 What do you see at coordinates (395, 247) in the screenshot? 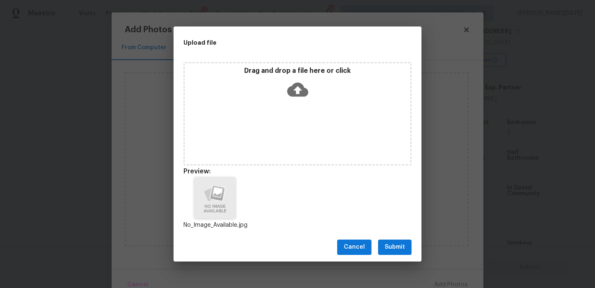
I see `button: Submit` at bounding box center [395, 247].